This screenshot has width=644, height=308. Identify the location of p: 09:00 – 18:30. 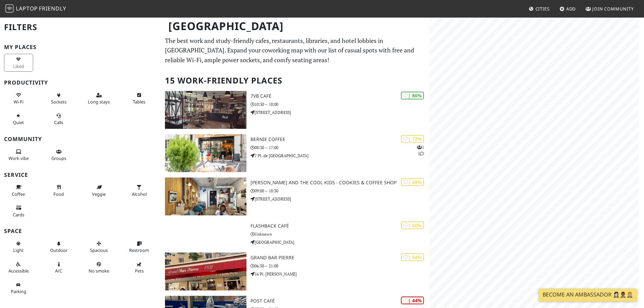
(340, 191).